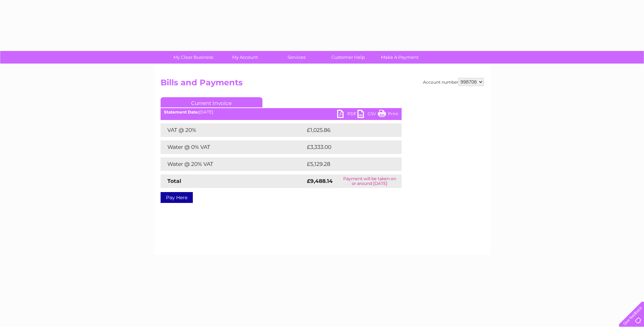 The image size is (644, 327). Describe the element at coordinates (233, 164) in the screenshot. I see `td: Water @ 20% VAT` at that location.